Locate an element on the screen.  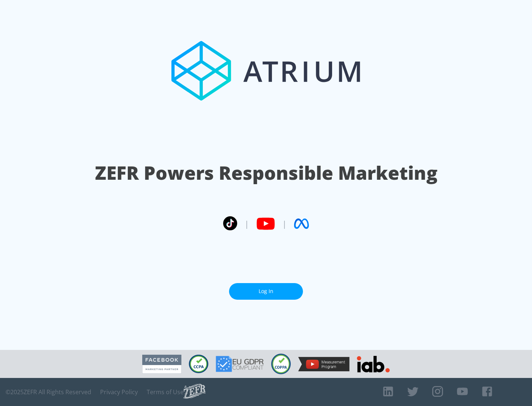
a: Privacy Policy is located at coordinates (119, 392).